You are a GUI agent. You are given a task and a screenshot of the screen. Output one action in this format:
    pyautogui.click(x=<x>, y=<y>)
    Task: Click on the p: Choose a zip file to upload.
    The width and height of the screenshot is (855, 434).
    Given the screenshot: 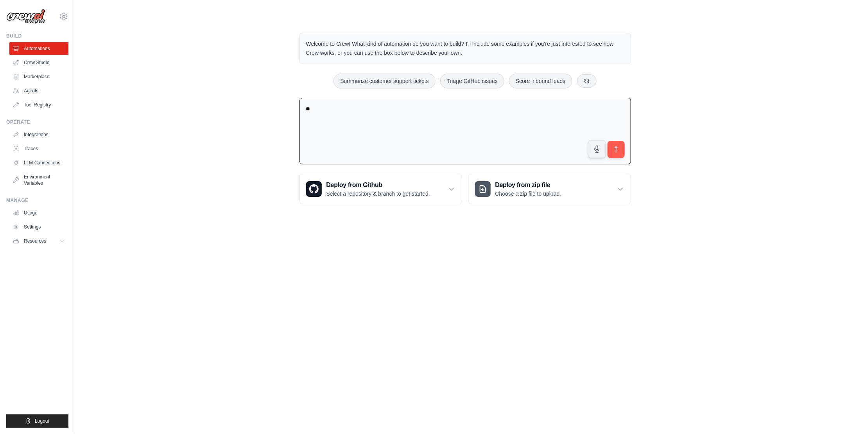 What is the action you would take?
    pyautogui.click(x=528, y=194)
    